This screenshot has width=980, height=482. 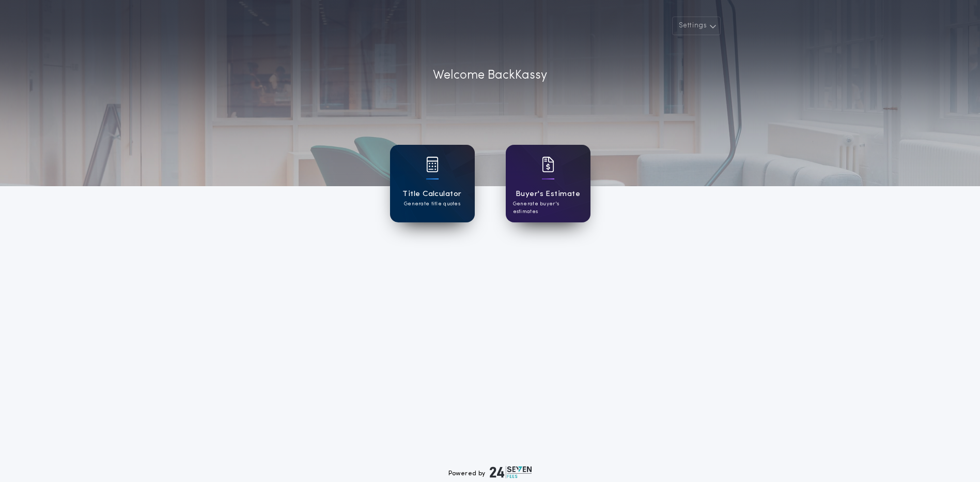 I want to click on a: card iconTitle CalculatorGenerate title quotes, so click(x=432, y=183).